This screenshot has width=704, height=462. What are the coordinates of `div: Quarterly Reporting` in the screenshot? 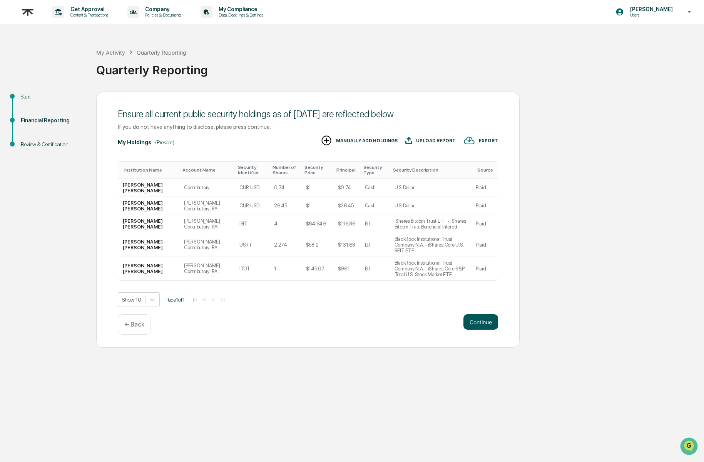 It's located at (398, 67).